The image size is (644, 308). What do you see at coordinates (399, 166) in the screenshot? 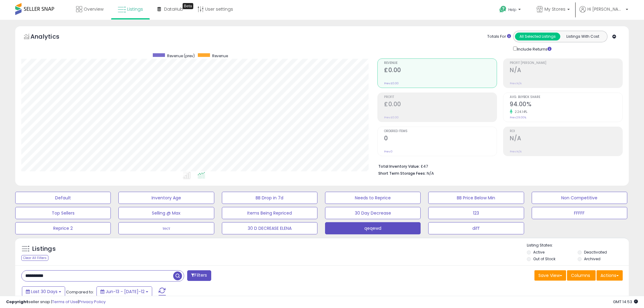
I see `b: Total Inventory Value:` at bounding box center [399, 166].